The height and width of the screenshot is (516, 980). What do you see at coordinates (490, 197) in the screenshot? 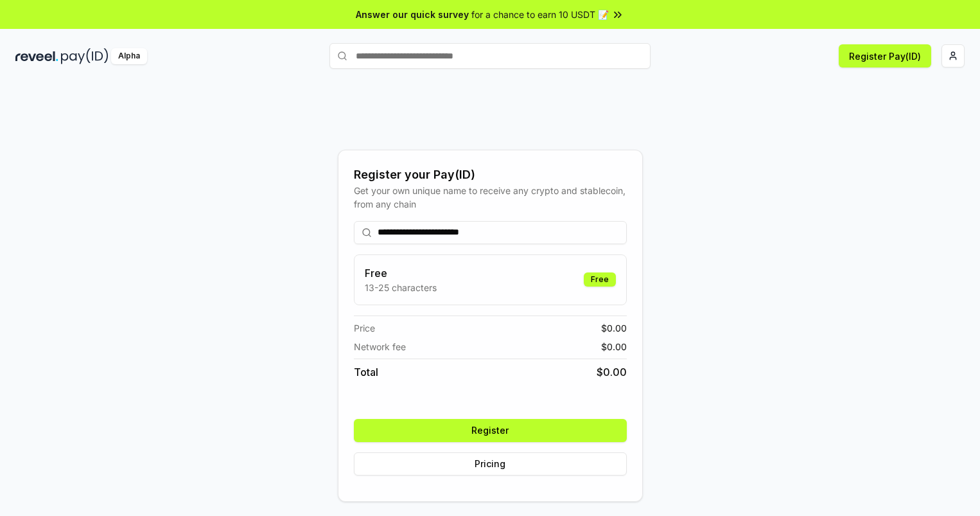
I see `div: Get your own unique name to receive any crypto and stablecoin, from any chain` at bounding box center [490, 197].